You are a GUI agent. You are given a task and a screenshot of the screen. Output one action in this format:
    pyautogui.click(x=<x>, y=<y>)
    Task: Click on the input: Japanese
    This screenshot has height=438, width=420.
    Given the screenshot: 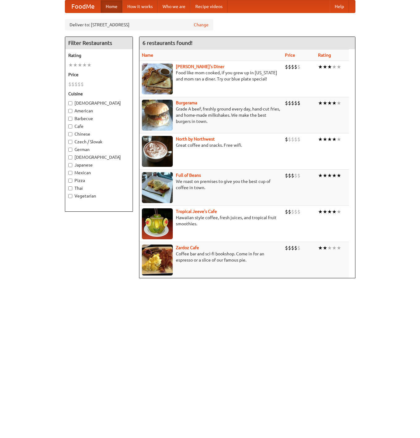 What is the action you would take?
    pyautogui.click(x=70, y=165)
    